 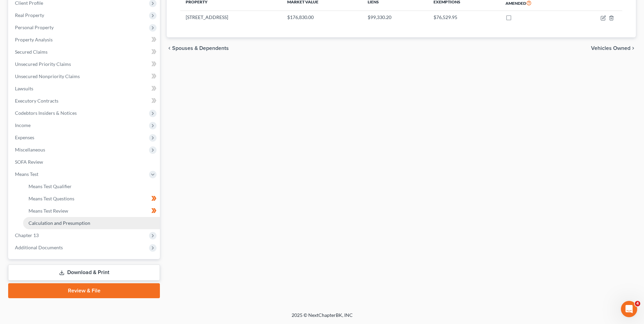 What do you see at coordinates (614, 48) in the screenshot?
I see `button: Vehicles Owned chevron_right` at bounding box center [614, 48].